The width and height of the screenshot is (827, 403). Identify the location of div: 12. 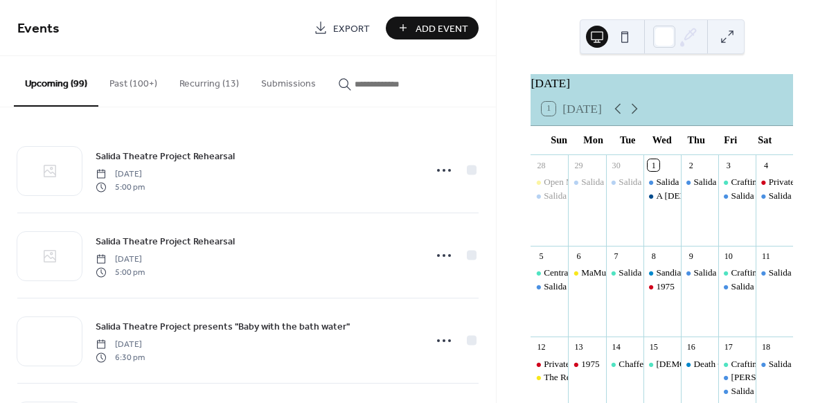
(541, 347).